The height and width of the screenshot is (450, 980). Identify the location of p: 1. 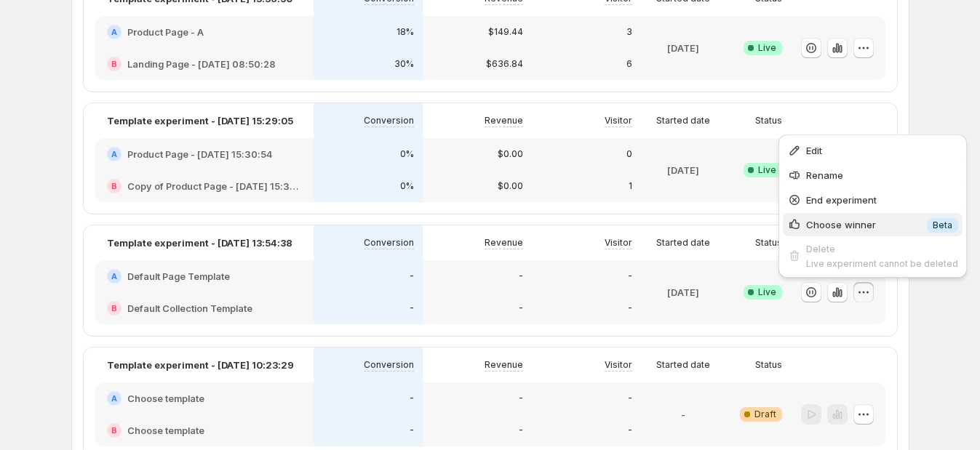
(630, 186).